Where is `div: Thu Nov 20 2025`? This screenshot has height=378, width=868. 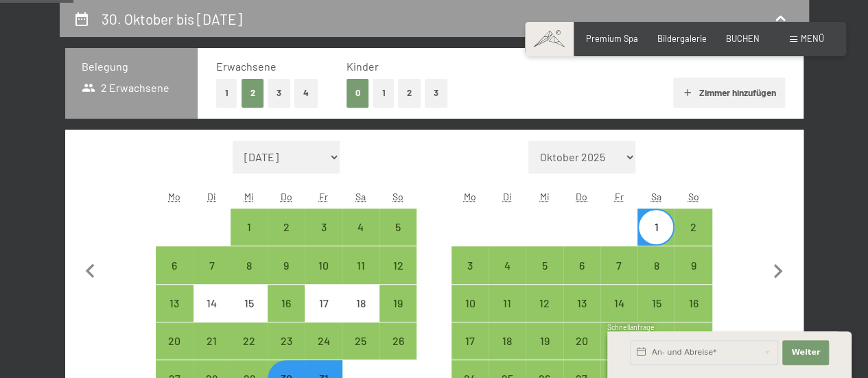 div: Thu Nov 20 2025 is located at coordinates (582, 341).